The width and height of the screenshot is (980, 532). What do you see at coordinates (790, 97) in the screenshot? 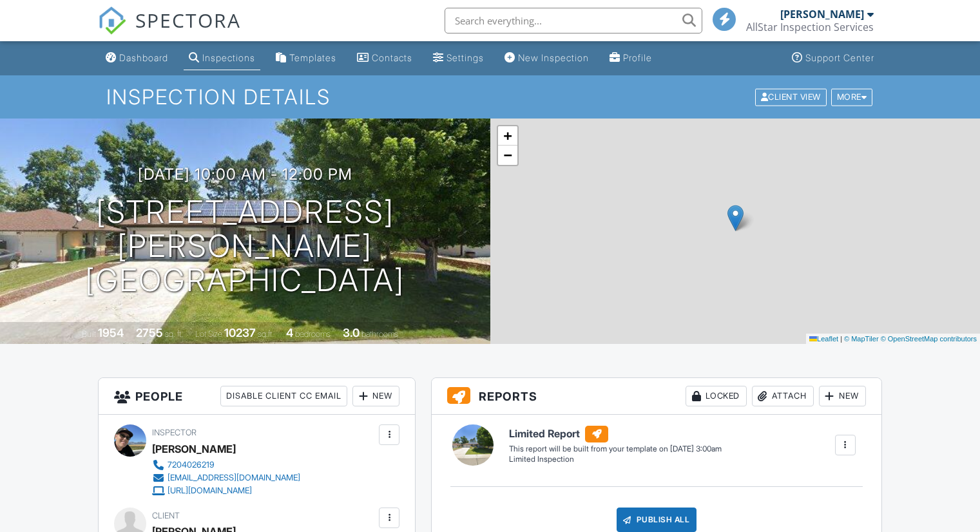
I see `div: Client View` at bounding box center [790, 97].